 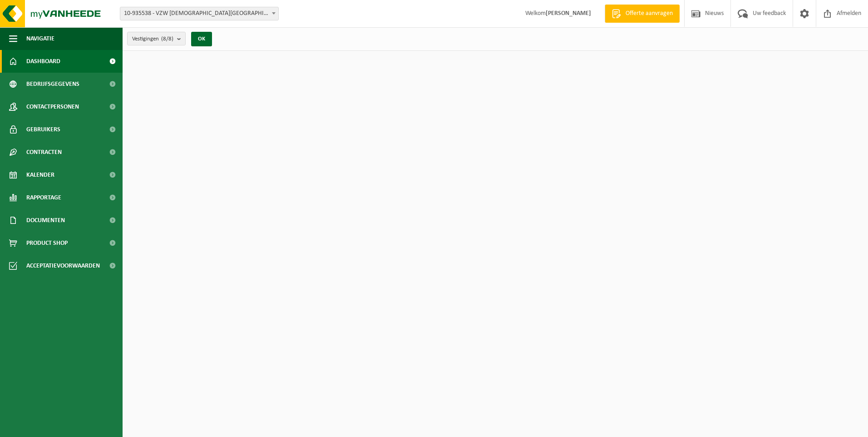 What do you see at coordinates (642, 14) in the screenshot?
I see `a: Offerte aanvragen` at bounding box center [642, 14].